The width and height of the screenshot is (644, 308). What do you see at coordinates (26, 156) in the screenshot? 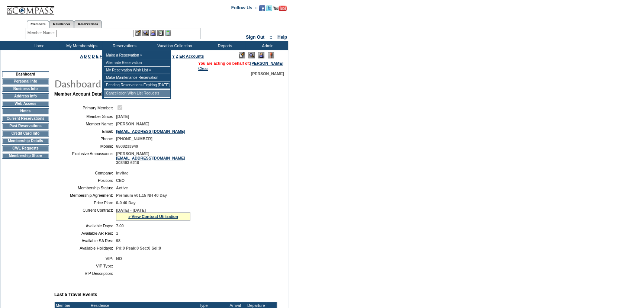
I see `td: Membership Share` at bounding box center [26, 156].